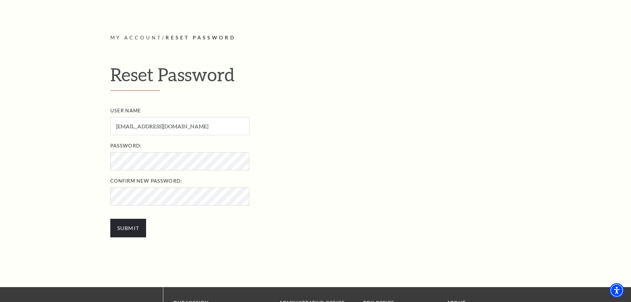 This screenshot has width=631, height=302. What do you see at coordinates (323, 146) in the screenshot?
I see `label: Password:` at bounding box center [323, 146].